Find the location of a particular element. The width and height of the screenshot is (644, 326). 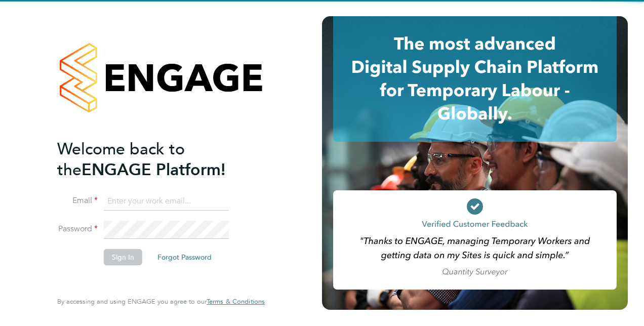

input: Enter your work email... is located at coordinates (166, 202).